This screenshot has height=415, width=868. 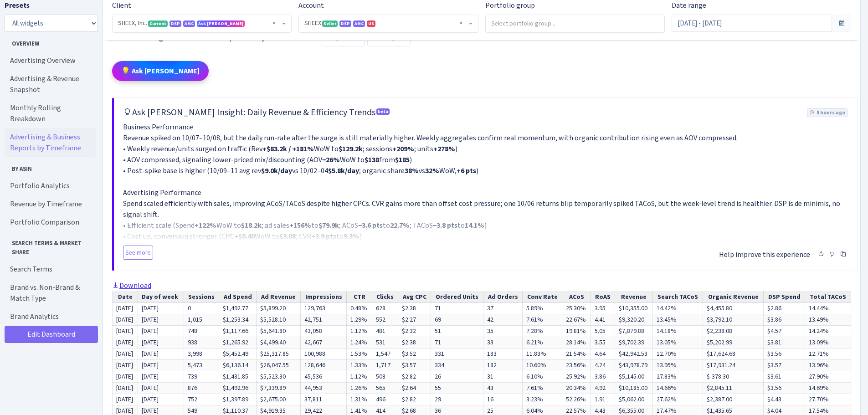 What do you see at coordinates (577, 342) in the screenshot?
I see `td: 28.14%` at bounding box center [577, 342].